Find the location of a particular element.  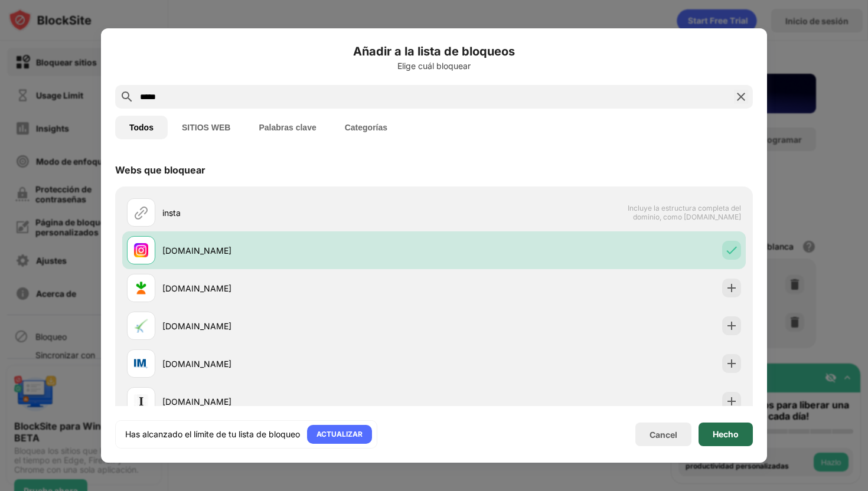

button: Palabras clave is located at coordinates (287, 127).